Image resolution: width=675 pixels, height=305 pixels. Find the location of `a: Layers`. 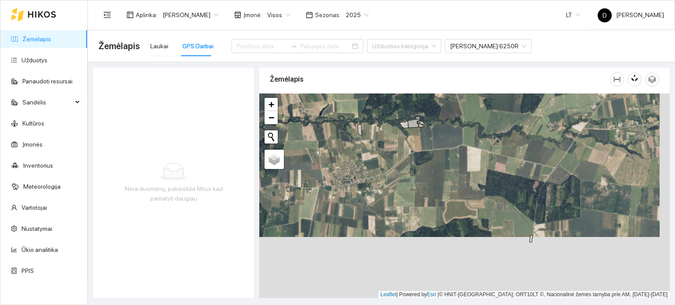

a: Layers is located at coordinates (274, 159).